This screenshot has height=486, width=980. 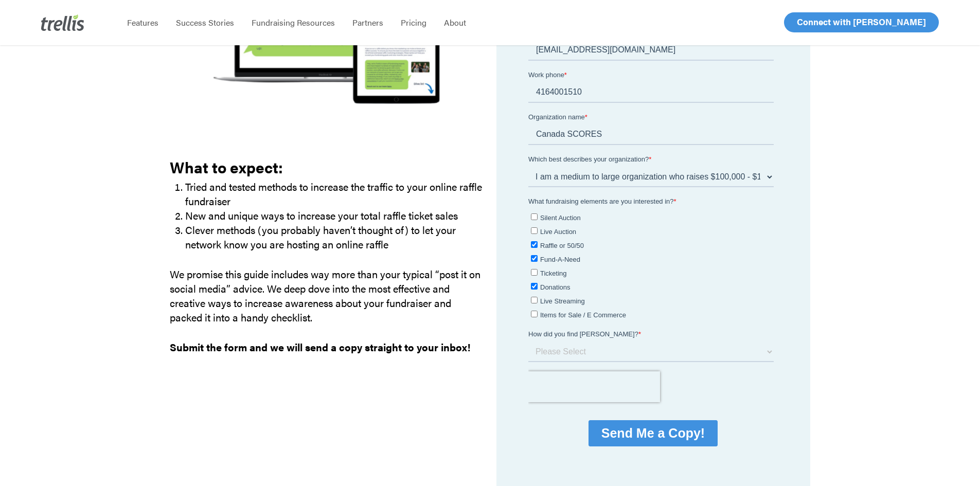 What do you see at coordinates (63, 23) in the screenshot?
I see `img: Trellis` at bounding box center [63, 23].